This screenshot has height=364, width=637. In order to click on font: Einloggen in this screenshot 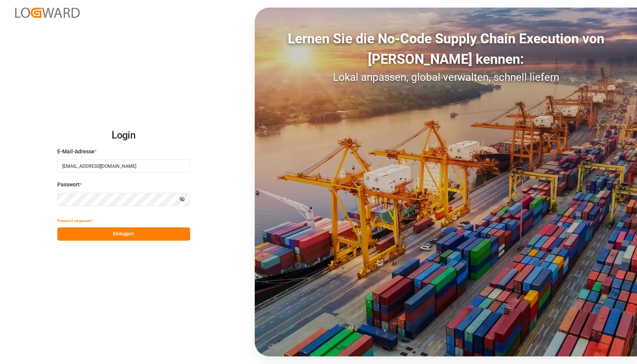, I will do `click(123, 234)`.